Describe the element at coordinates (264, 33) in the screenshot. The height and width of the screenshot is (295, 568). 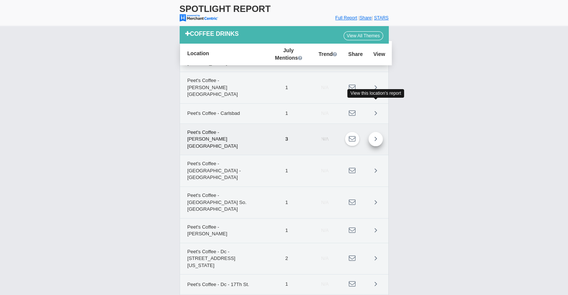
I see `div: Coffee Drinks` at that location.